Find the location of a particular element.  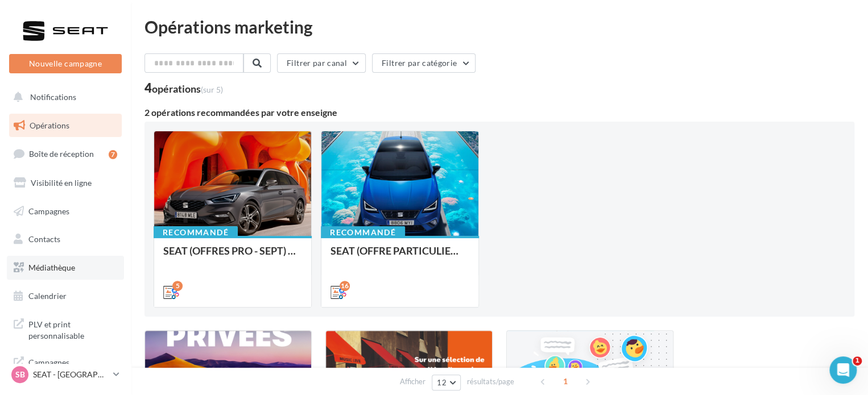

span: 12 is located at coordinates (442, 383).